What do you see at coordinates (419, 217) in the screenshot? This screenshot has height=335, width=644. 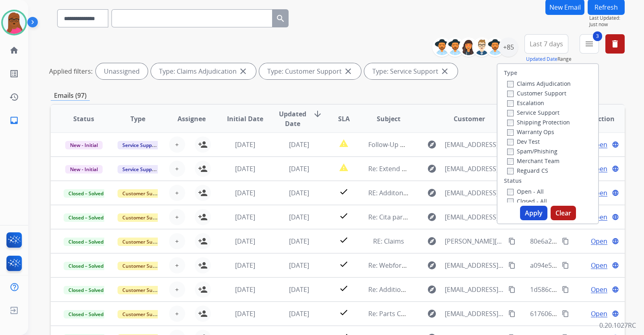 I see `span: Re: Cita para reparación de mesa` at bounding box center [419, 217].